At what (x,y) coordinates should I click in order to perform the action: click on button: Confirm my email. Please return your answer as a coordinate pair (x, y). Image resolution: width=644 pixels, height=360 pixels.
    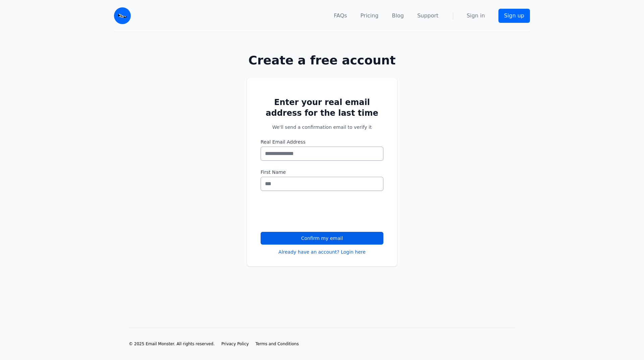
    Looking at the image, I should click on (322, 238).